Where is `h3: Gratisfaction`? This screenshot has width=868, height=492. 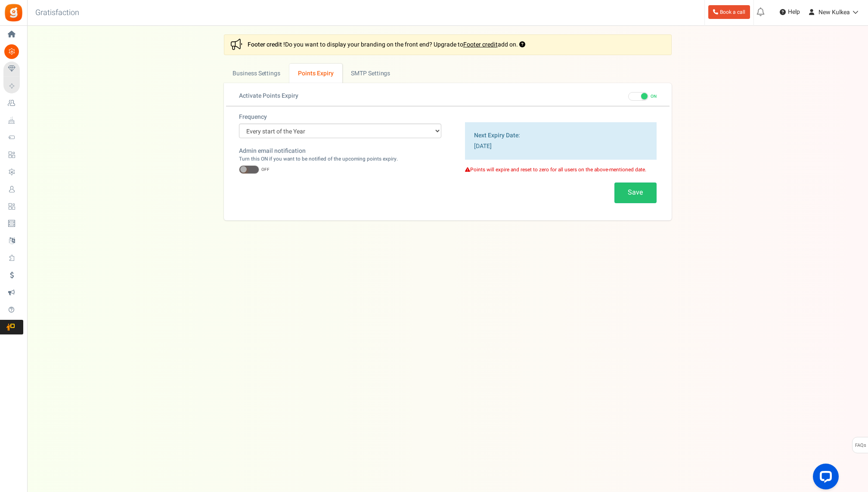
h3: Gratisfaction is located at coordinates (57, 13).